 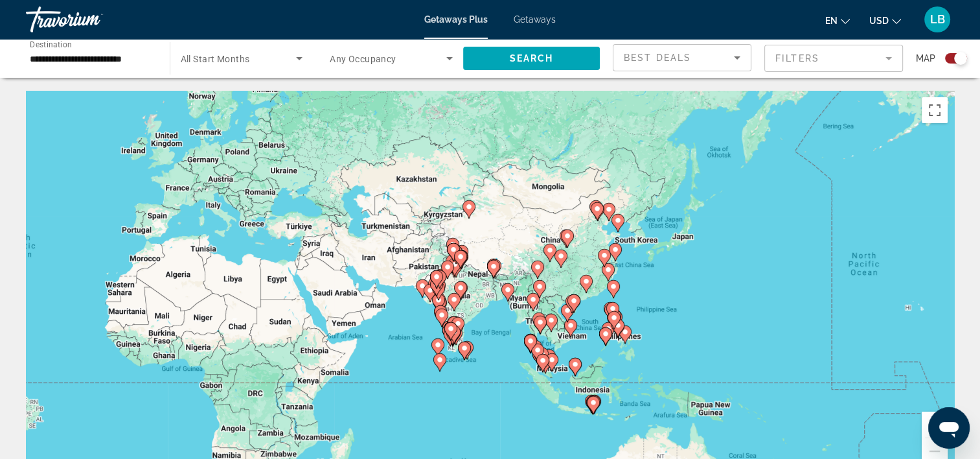 What do you see at coordinates (831, 21) in the screenshot?
I see `span: en` at bounding box center [831, 21].